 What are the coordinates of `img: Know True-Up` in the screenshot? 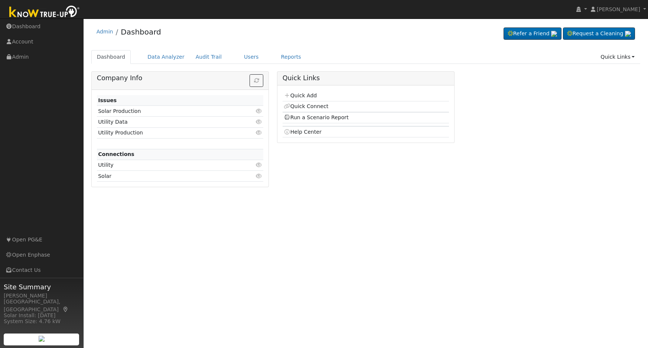 It's located at (45, 12).